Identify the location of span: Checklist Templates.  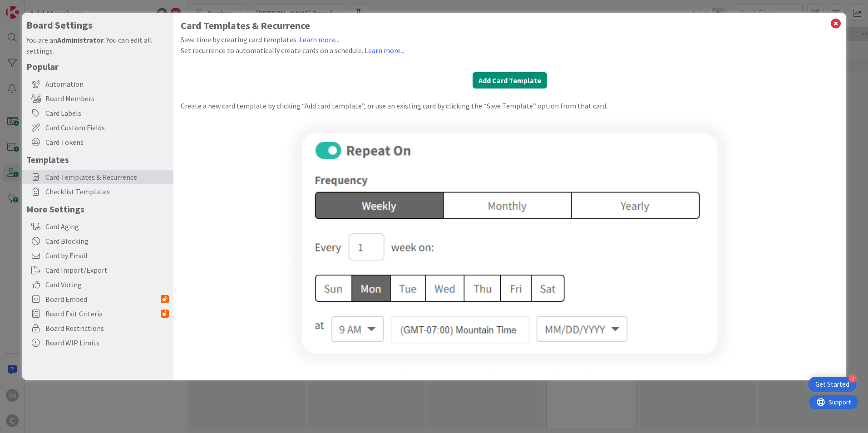
(107, 191).